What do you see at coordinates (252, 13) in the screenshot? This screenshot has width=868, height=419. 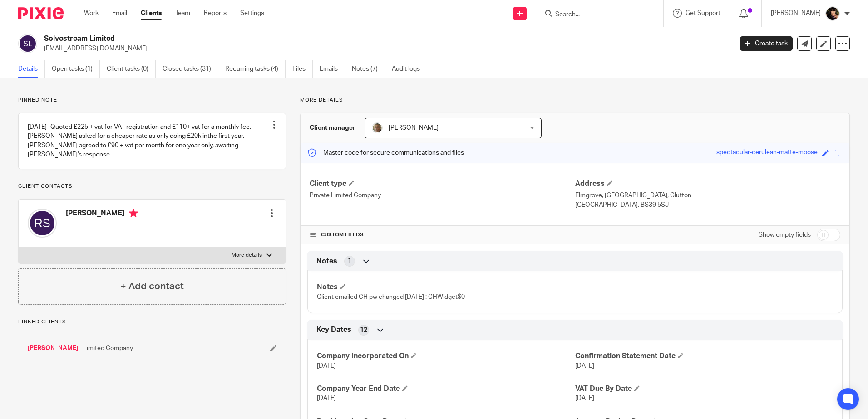 I see `a: Settings` at bounding box center [252, 13].